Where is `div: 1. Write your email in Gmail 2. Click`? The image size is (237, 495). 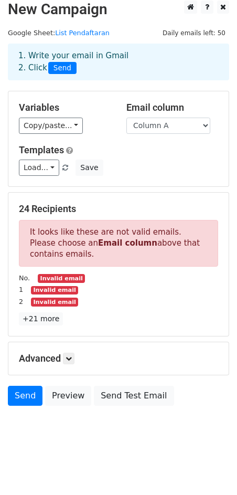 div: 1. Write your email in Gmail 2. Click is located at coordinates (119, 62).